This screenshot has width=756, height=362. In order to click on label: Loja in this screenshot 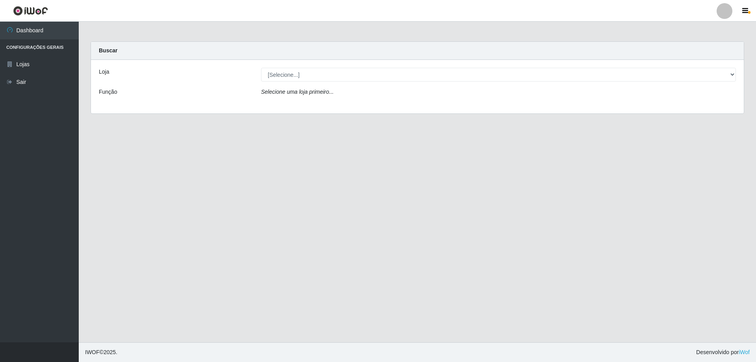, I will do `click(104, 72)`.